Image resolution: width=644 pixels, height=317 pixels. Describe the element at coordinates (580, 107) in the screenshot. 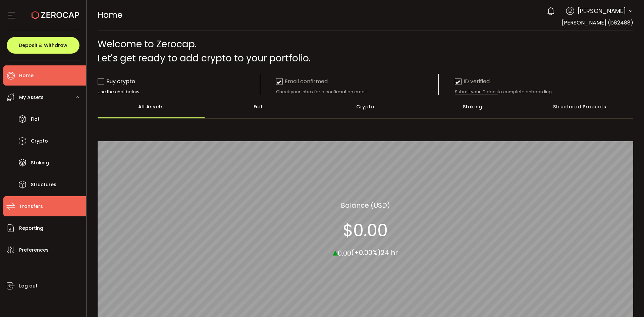

I see `div: Structured Products` at that location.